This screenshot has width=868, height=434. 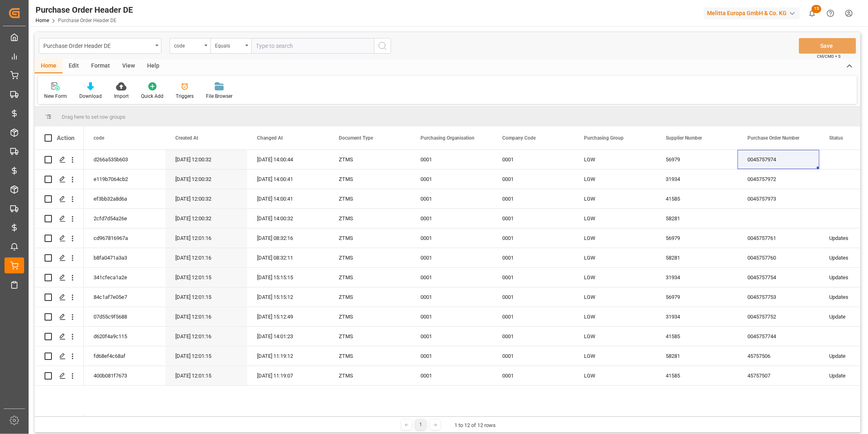 I want to click on span: Document Type, so click(x=356, y=138).